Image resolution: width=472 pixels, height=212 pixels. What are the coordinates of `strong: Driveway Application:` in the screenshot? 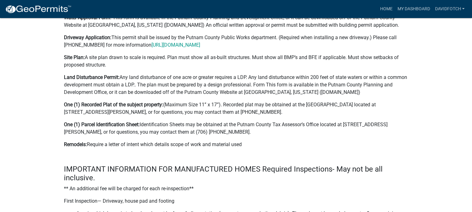 It's located at (88, 37).